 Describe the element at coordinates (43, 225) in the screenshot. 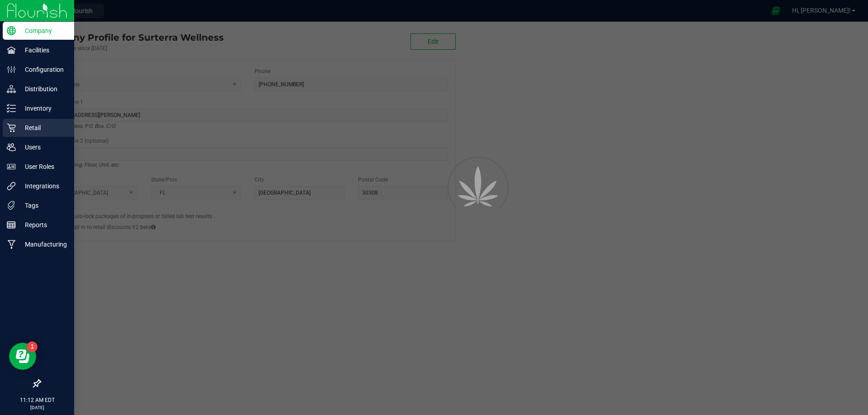

I see `p: Reports` at that location.